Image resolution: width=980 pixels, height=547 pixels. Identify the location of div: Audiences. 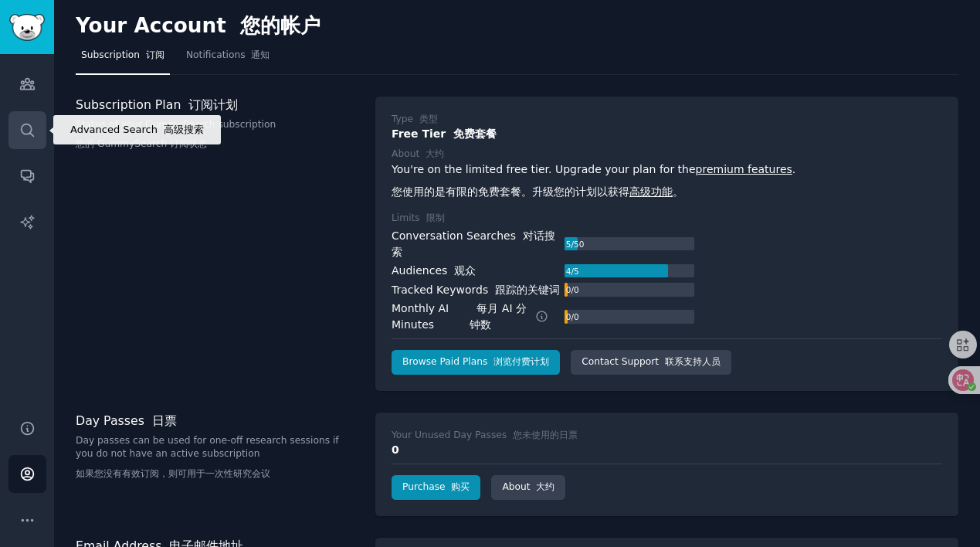
(433, 271).